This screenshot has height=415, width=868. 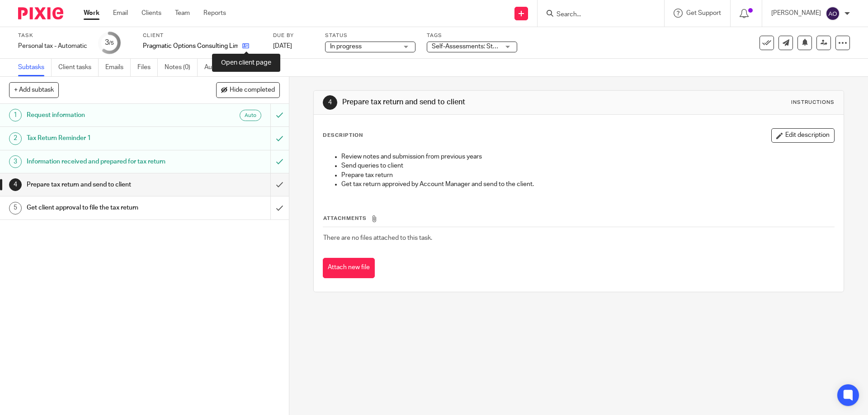 I want to click on a: Emails, so click(x=118, y=67).